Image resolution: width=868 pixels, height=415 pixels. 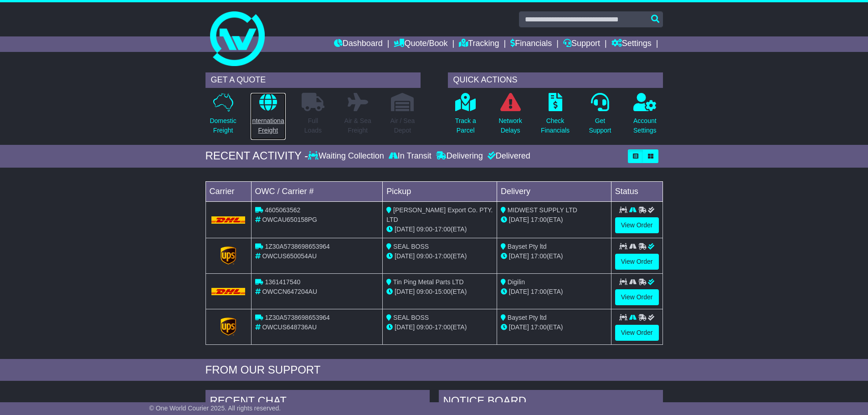 What do you see at coordinates (508, 156) in the screenshot?
I see `div: Delivered` at bounding box center [508, 156].